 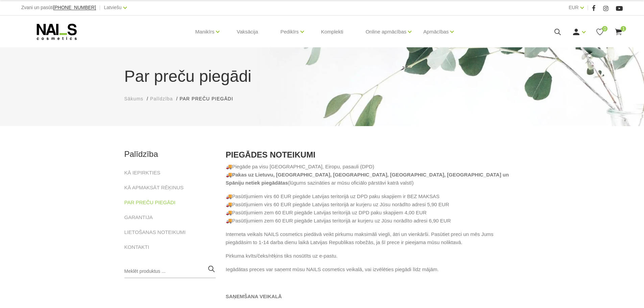 I want to click on span: 1, so click(x=623, y=29).